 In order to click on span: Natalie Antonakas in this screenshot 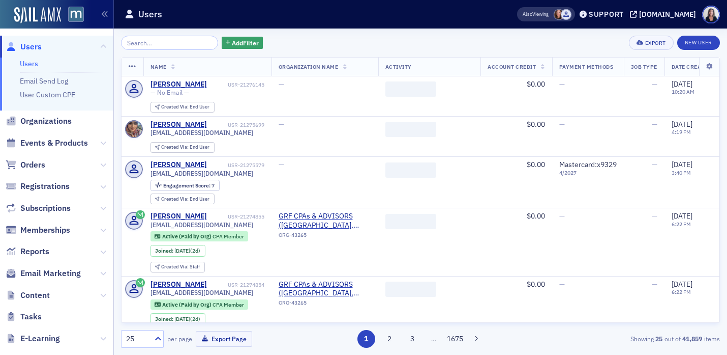, I will do `click(559, 14)`.